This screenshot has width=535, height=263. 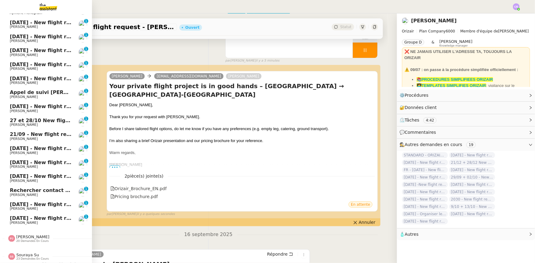 What do you see at coordinates (412, 120) in the screenshot?
I see `span: Tâches` at bounding box center [412, 120].